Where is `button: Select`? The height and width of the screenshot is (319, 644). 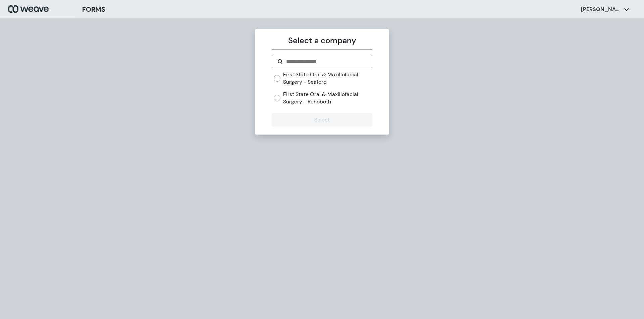 button: Select is located at coordinates (322, 120).